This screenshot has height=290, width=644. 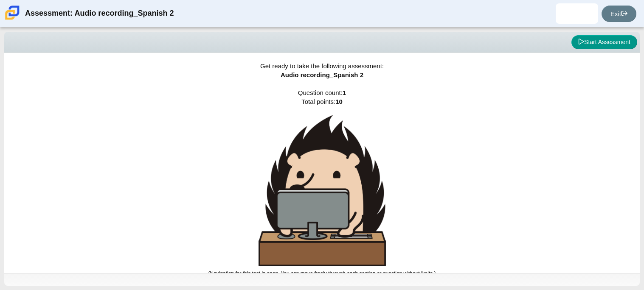 I want to click on div: Assessment: Audio recording_Spanish 2, so click(x=99, y=14).